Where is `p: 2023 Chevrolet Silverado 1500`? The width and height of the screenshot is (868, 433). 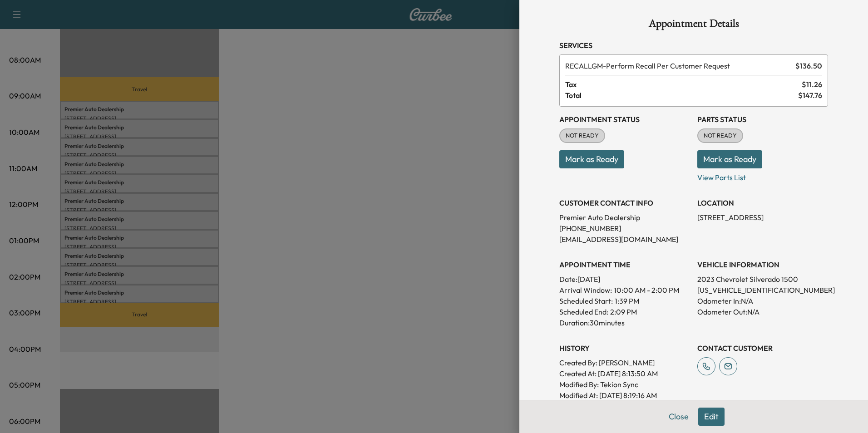 p: 2023 Chevrolet Silverado 1500 is located at coordinates (763, 279).